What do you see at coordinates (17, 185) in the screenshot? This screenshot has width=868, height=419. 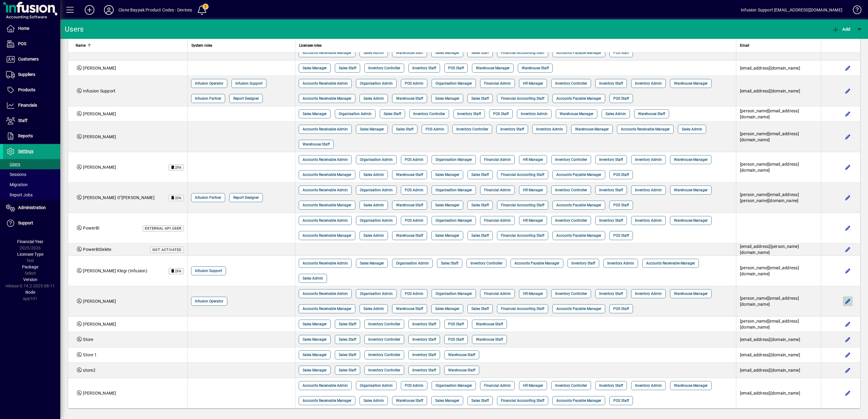 I see `span: Migration` at bounding box center [17, 185].